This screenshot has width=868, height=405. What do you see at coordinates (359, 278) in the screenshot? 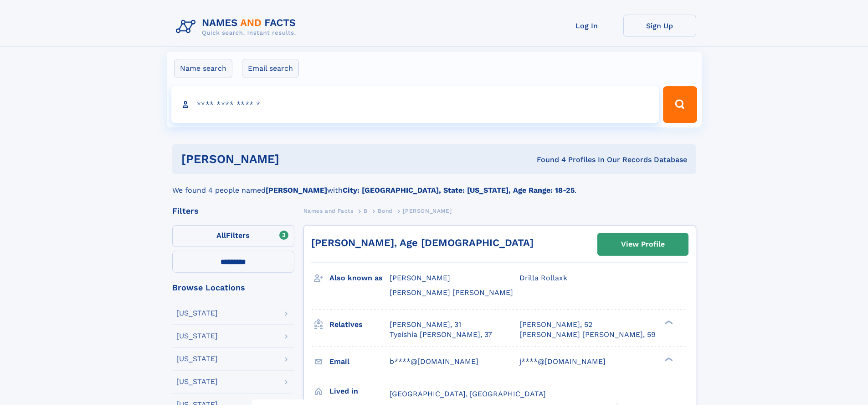
I see `h3: Also known as` at bounding box center [359, 278].